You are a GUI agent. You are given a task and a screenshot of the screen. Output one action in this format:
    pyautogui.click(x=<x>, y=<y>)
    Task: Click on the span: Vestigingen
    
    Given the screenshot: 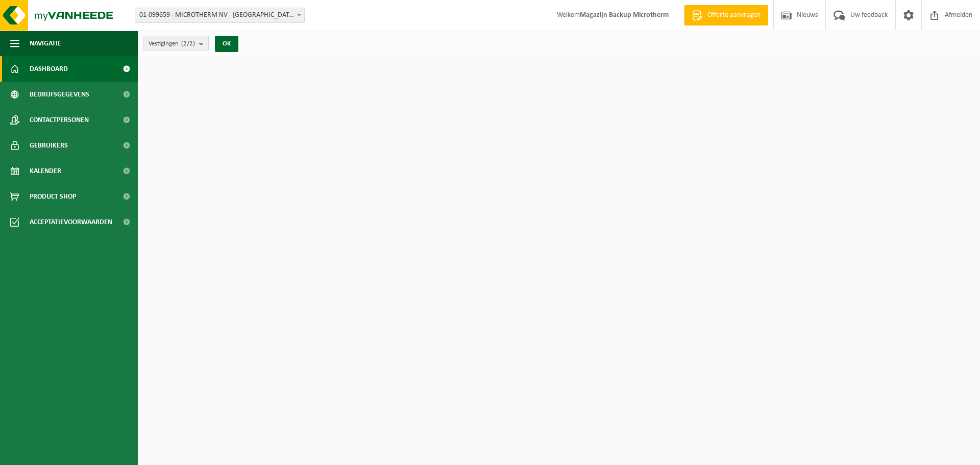 What is the action you would take?
    pyautogui.click(x=172, y=44)
    